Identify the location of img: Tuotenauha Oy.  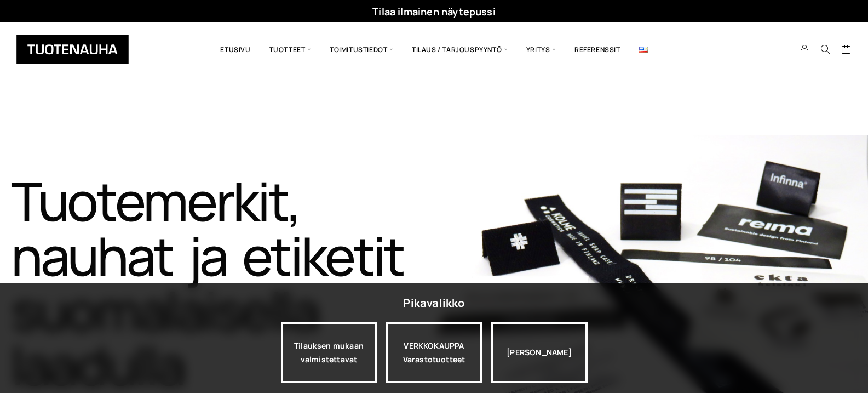
(72, 49).